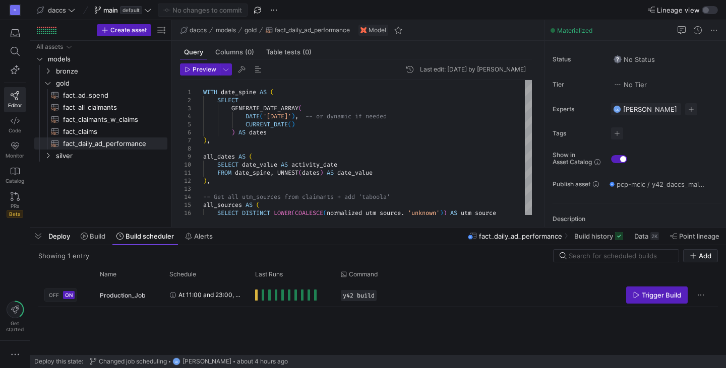  Describe the element at coordinates (111, 83) in the screenshot. I see `span: gold` at that location.